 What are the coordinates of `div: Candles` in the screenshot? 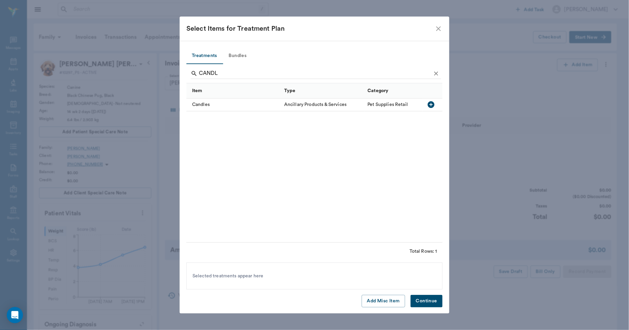 It's located at (234, 105).